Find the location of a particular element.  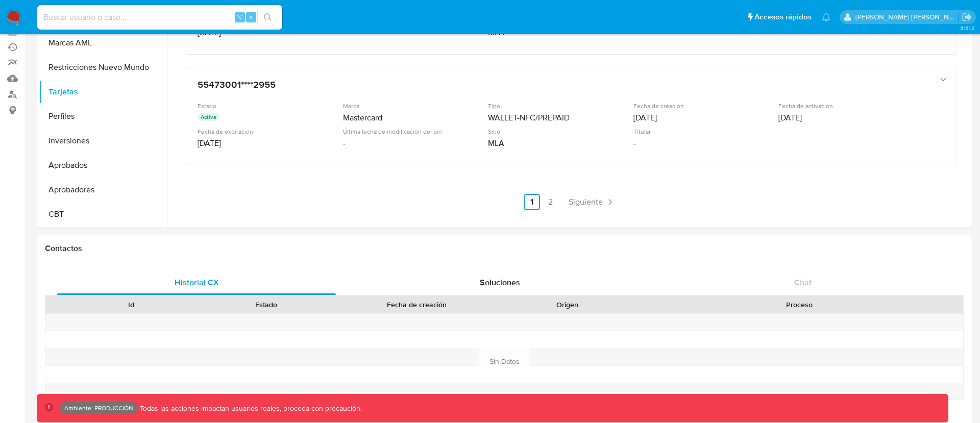

button: Aprobados is located at coordinates (103, 166).